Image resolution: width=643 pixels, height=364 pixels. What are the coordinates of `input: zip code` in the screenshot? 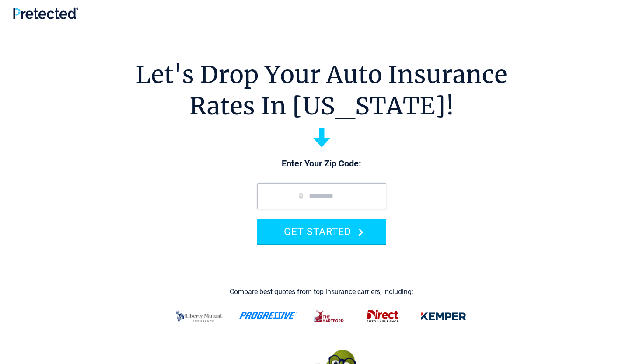 It's located at (321, 196).